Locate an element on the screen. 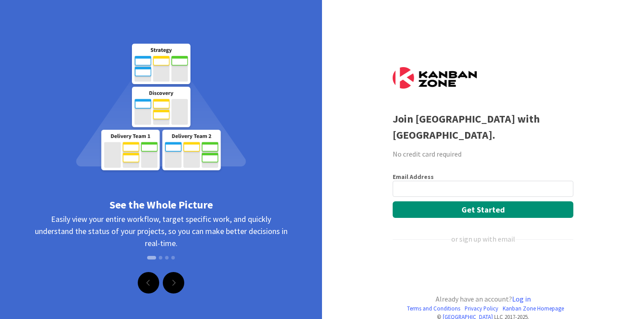 The image size is (644, 319). div: or sign up with email is located at coordinates (482, 239).